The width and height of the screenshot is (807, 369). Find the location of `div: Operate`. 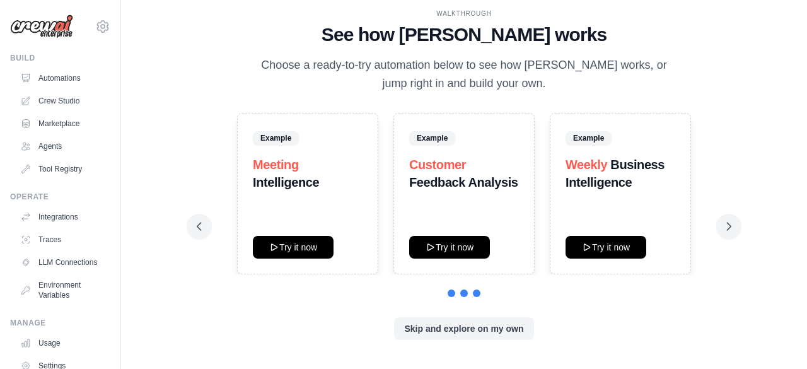

div: Operate is located at coordinates (60, 197).